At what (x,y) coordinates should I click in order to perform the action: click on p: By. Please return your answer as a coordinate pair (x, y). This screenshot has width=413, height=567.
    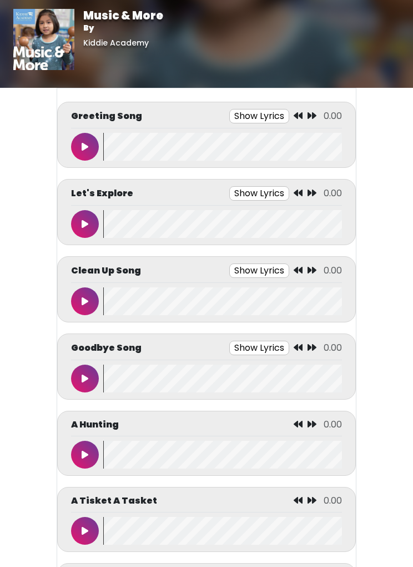
    Looking at the image, I should click on (123, 28).